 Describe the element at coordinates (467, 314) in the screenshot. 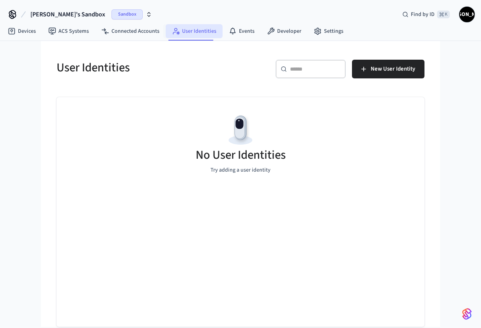

I see `img: SeamLogoGradient.69752ec5.svg` at that location.